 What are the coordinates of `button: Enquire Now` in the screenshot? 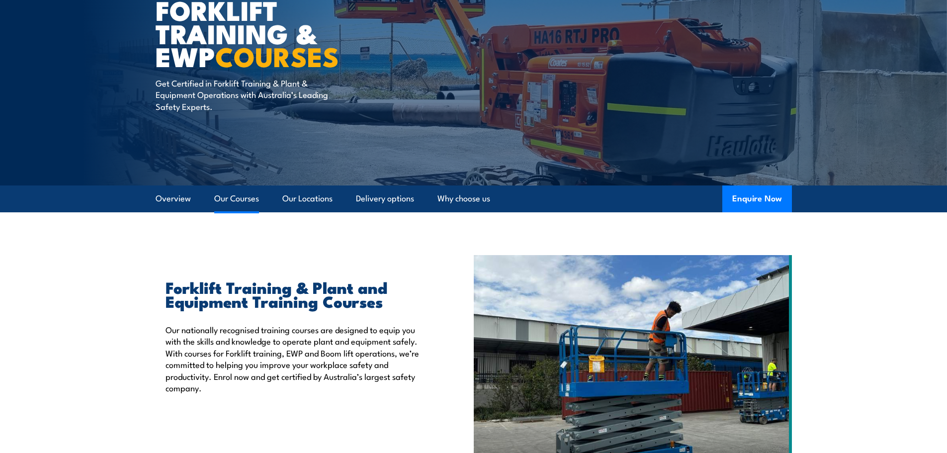 It's located at (757, 199).